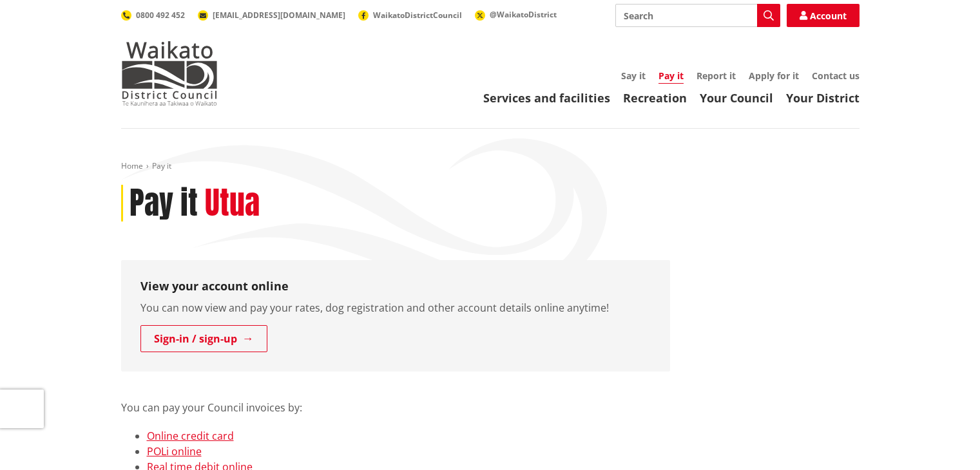 The height and width of the screenshot is (470, 980). Describe the element at coordinates (170, 74) in the screenshot. I see `img: Waikato District Council - Te Kaunihera aa Takiwaa o Waikato` at that location.